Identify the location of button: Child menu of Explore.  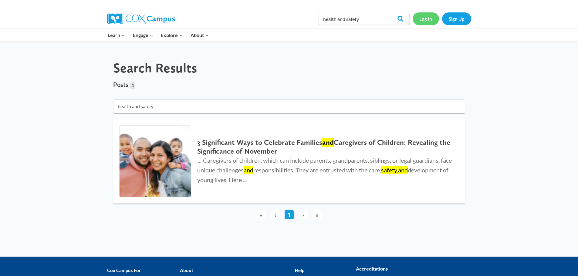
(172, 35).